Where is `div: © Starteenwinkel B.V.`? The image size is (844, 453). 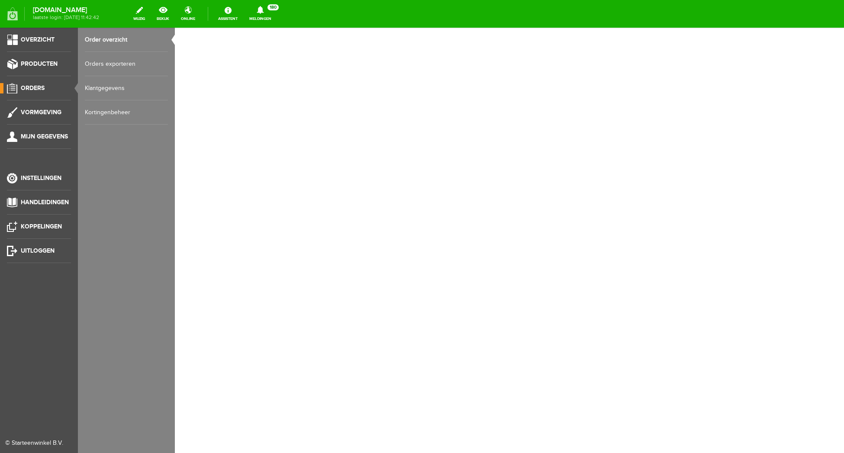
div: © Starteenwinkel B.V. is located at coordinates (35, 443).